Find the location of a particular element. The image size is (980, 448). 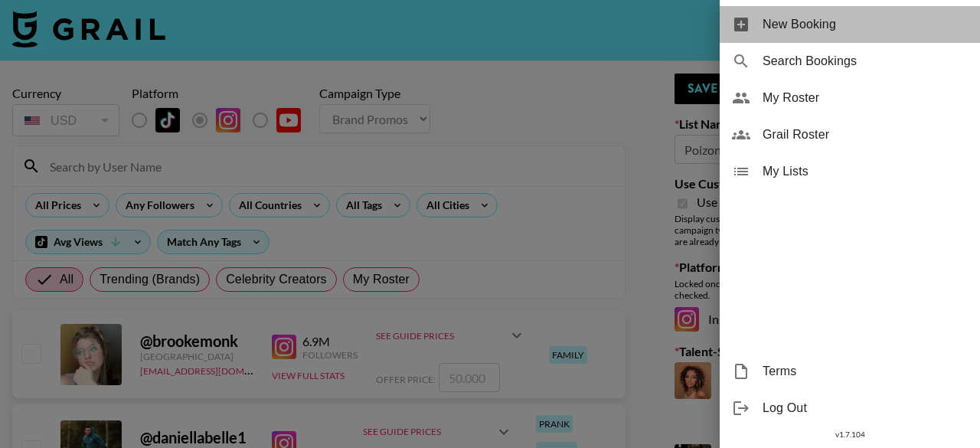

span: Grail Roster is located at coordinates (865, 135).